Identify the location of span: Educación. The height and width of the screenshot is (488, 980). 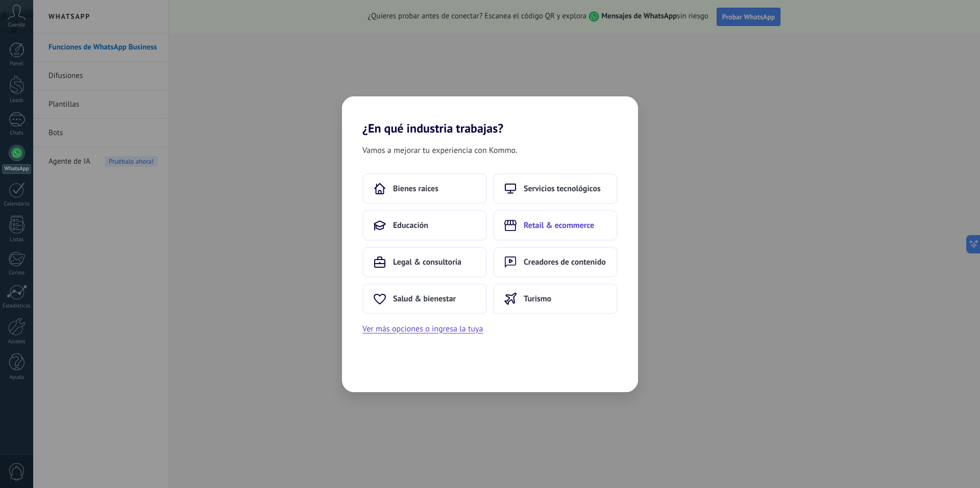
(410, 225).